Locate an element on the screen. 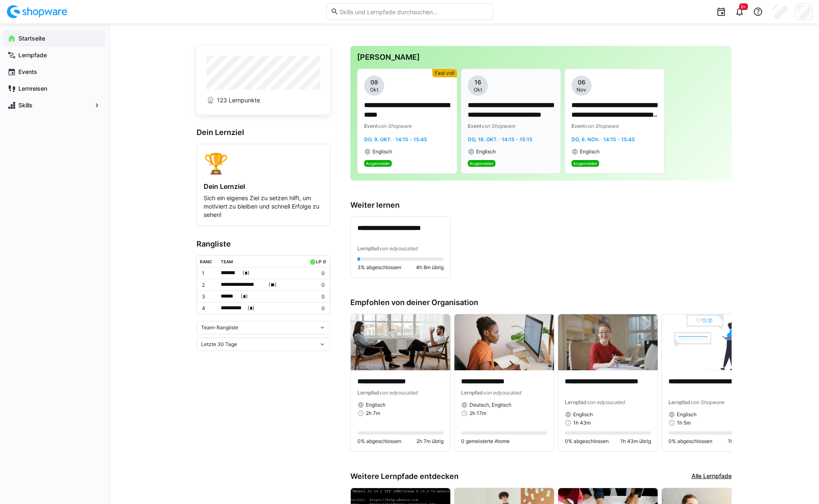  span: 2h 7m übrig is located at coordinates (430, 441).